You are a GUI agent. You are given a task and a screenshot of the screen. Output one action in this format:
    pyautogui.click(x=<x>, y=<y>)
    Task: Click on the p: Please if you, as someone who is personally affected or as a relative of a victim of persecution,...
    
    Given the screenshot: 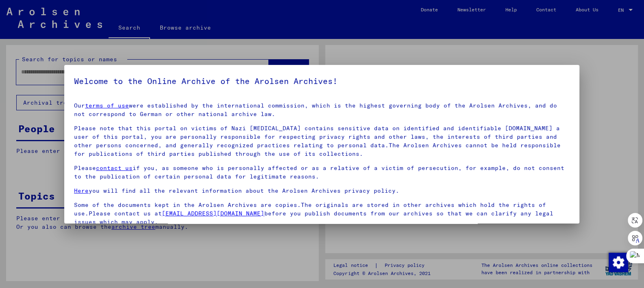 What is the action you would take?
    pyautogui.click(x=322, y=173)
    